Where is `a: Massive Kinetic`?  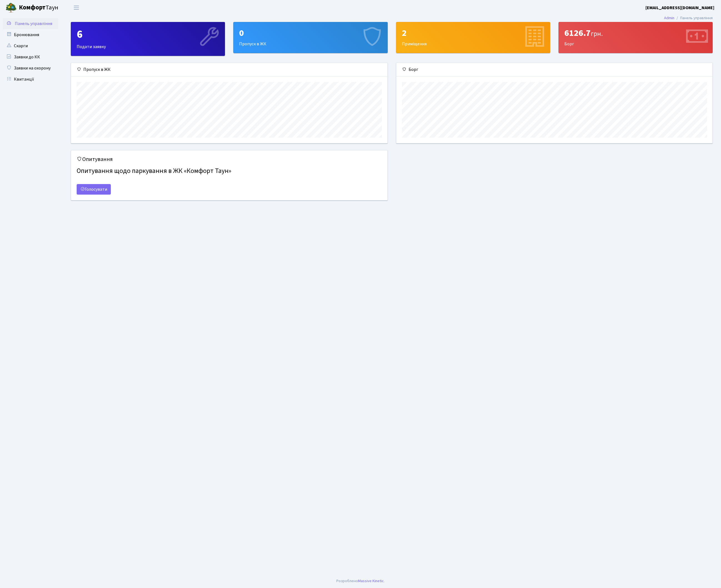 a: Massive Kinetic is located at coordinates (371, 581).